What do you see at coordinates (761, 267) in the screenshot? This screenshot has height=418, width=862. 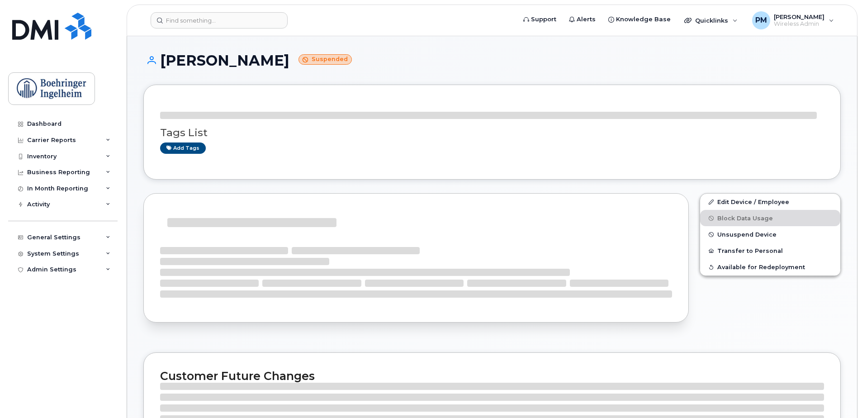 I see `span: Available for Redeployment` at bounding box center [761, 267].